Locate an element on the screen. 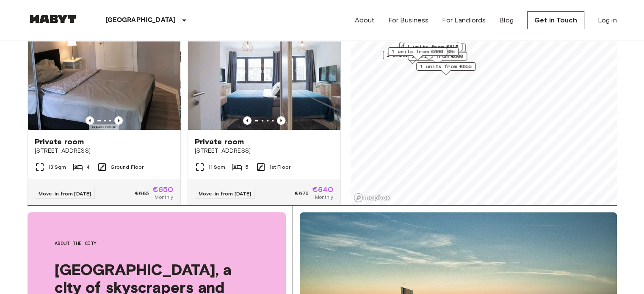 The height and width of the screenshot is (294, 644). a: Marketing picture of unit DE-04-042-001-02HFPrevious imagePrevious imagePrivate room[STREET_ADDRE... is located at coordinates (264, 118).